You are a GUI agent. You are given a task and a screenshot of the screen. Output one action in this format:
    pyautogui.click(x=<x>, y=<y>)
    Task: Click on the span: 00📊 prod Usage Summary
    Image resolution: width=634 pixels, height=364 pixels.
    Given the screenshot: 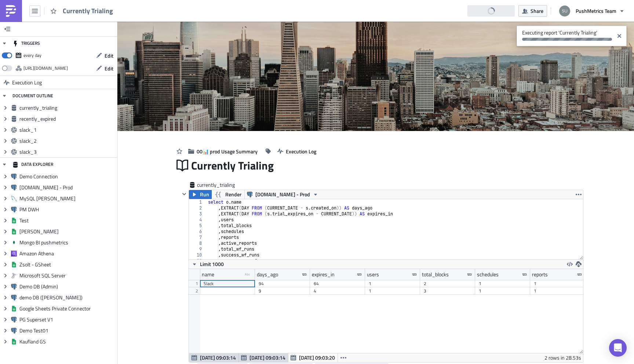 What is the action you would take?
    pyautogui.click(x=227, y=151)
    